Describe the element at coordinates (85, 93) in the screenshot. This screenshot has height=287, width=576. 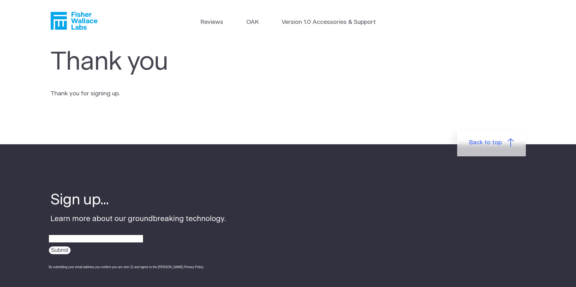
I see `span: Thank you for signing up.` at that location.